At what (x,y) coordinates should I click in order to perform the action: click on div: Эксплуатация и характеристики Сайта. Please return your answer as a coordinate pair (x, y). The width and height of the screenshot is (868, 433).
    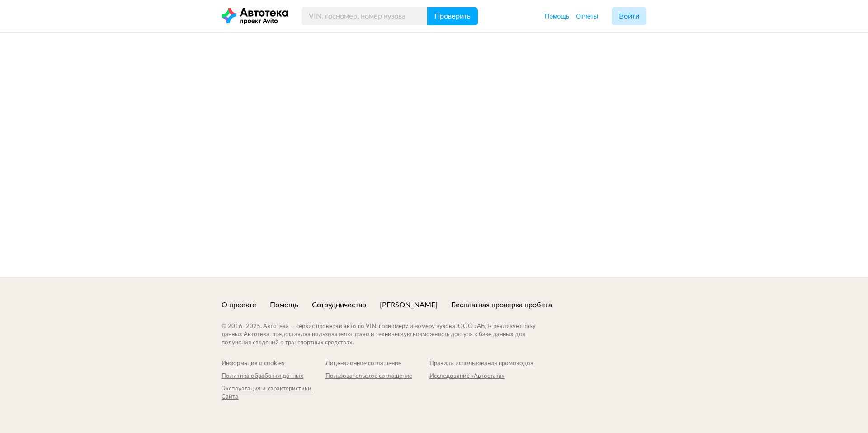
    Looking at the image, I should click on (273, 393).